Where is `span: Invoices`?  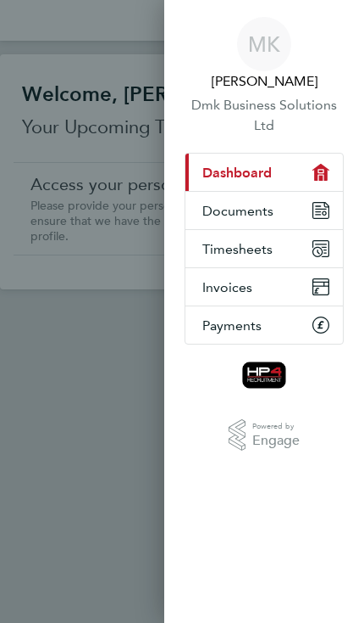
span: Invoices is located at coordinates (227, 287).